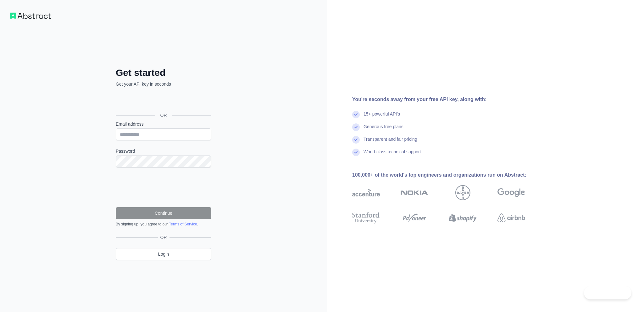 This screenshot has height=312, width=644. What do you see at coordinates (449, 175) in the screenshot?
I see `div: 100,000+ of the world's top engineers and organizations run on Abstract:` at bounding box center [449, 175].